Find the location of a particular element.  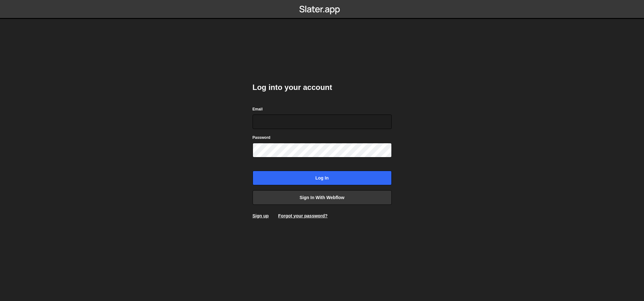

a: Sign in with Webflow is located at coordinates (322, 198).